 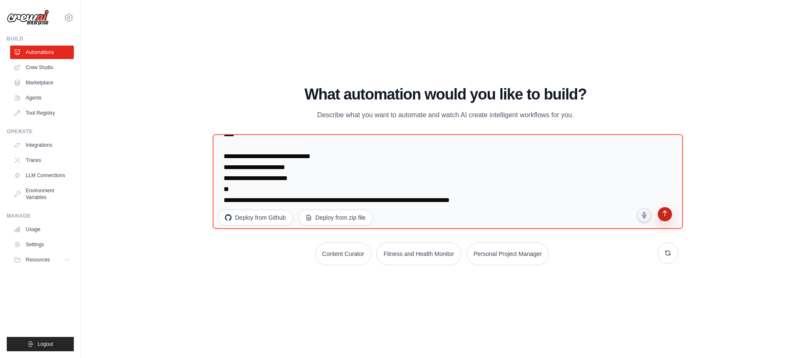 What do you see at coordinates (42, 83) in the screenshot?
I see `a: Marketplace` at bounding box center [42, 83].